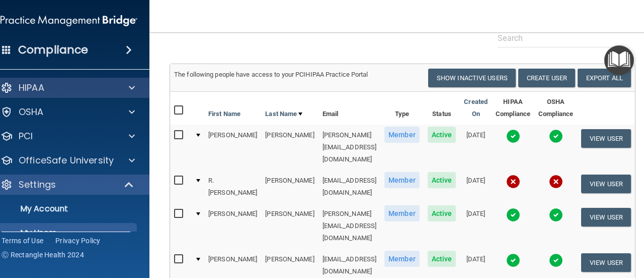 Image resolution: width=644 pixels, height=278 pixels. Describe the element at coordinates (271, 74) in the screenshot. I see `span: The following people have access to your PCIHIPAA Practice Portal` at that location.